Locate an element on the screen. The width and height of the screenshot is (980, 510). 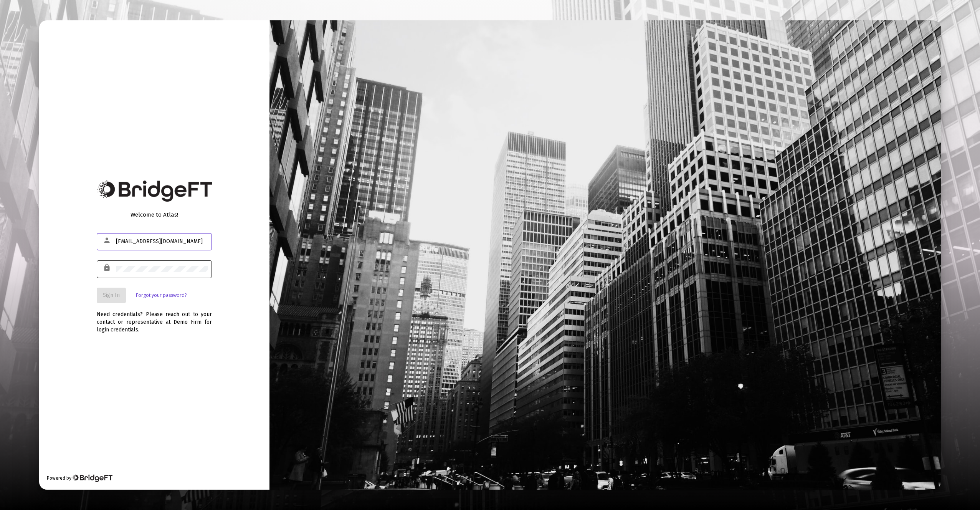
div: Powered by is located at coordinates (80, 478).